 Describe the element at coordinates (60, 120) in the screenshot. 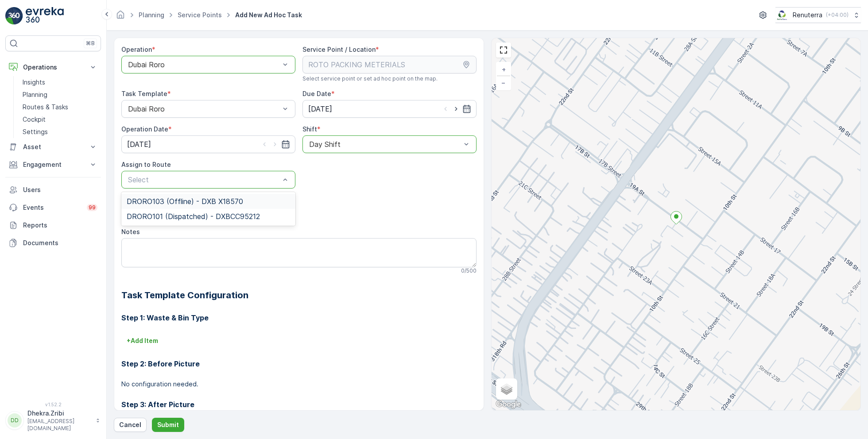

I see `a: Cockpit` at that location.